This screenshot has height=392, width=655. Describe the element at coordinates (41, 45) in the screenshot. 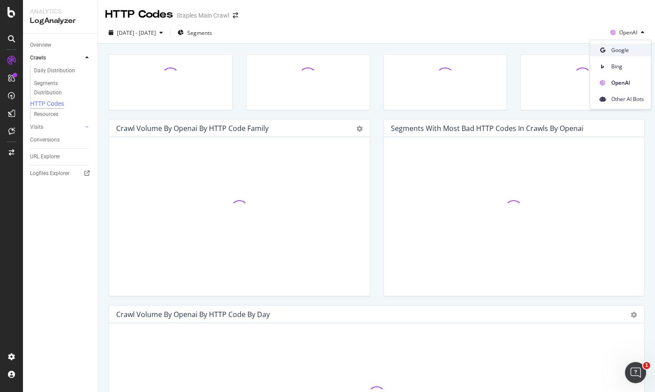

I see `div: Overview` at that location.